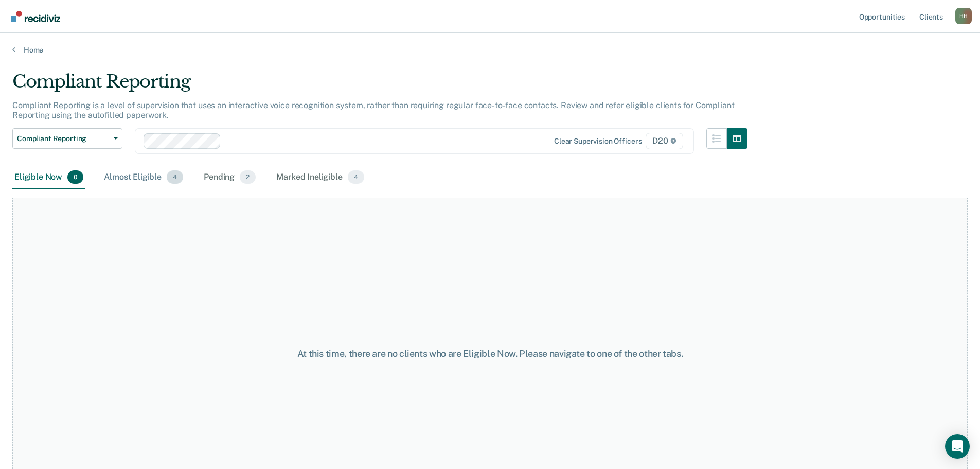 Image resolution: width=980 pixels, height=469 pixels. I want to click on div: Marked Ineligible4, so click(320, 178).